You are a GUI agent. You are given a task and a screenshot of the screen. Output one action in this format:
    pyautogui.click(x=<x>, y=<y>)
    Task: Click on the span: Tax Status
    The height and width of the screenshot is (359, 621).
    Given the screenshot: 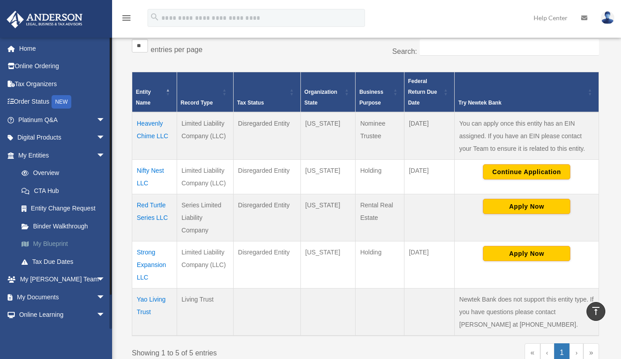 What is the action you would take?
    pyautogui.click(x=251, y=103)
    